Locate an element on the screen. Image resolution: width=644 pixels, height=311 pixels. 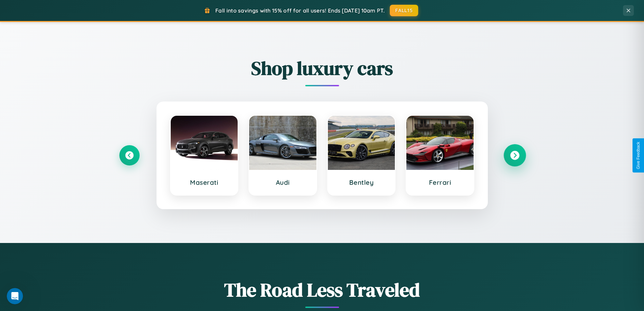
h1: The Road Less Traveled is located at coordinates (322, 289).